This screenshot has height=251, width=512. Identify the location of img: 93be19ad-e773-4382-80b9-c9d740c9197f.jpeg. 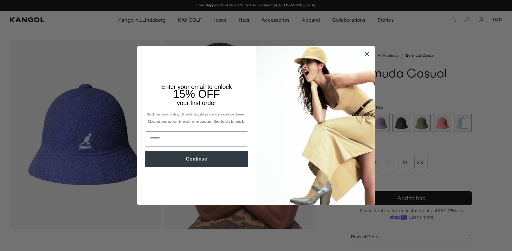
(316, 126).